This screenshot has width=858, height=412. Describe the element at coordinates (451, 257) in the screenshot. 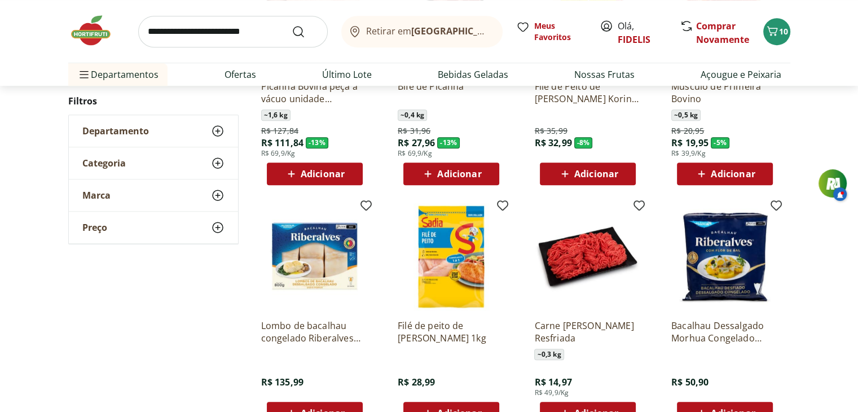

I see `img: Filé de peito de frango Sadia 1kg` at that location.